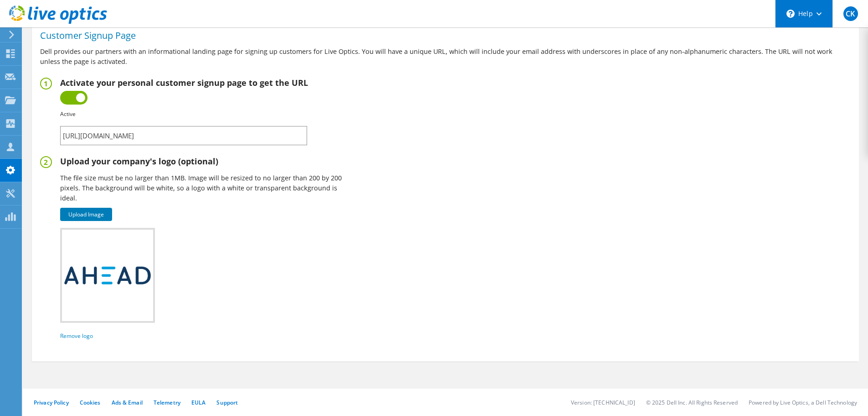  What do you see at coordinates (198, 402) in the screenshot?
I see `a: EULA` at bounding box center [198, 402].